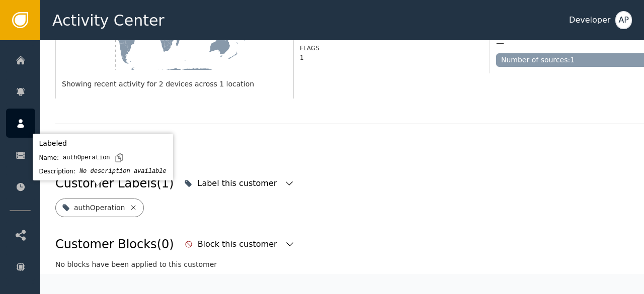  I want to click on button: Block this customer, so click(239, 245).